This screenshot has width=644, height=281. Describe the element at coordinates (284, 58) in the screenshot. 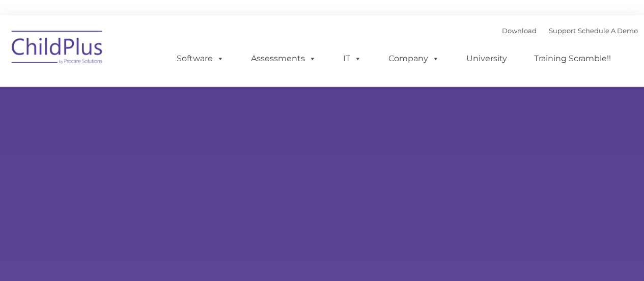

I see `a: Assessments` at that location.